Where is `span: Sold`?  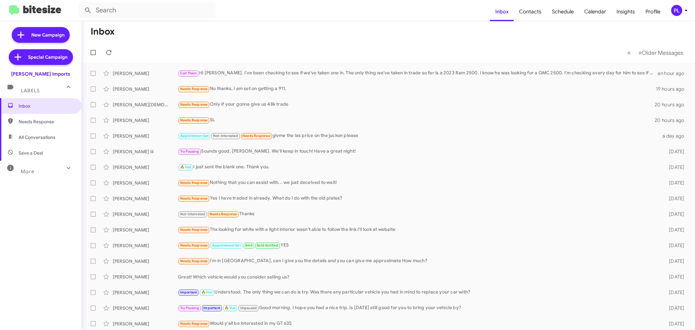
span: Sold is located at coordinates (249, 245).